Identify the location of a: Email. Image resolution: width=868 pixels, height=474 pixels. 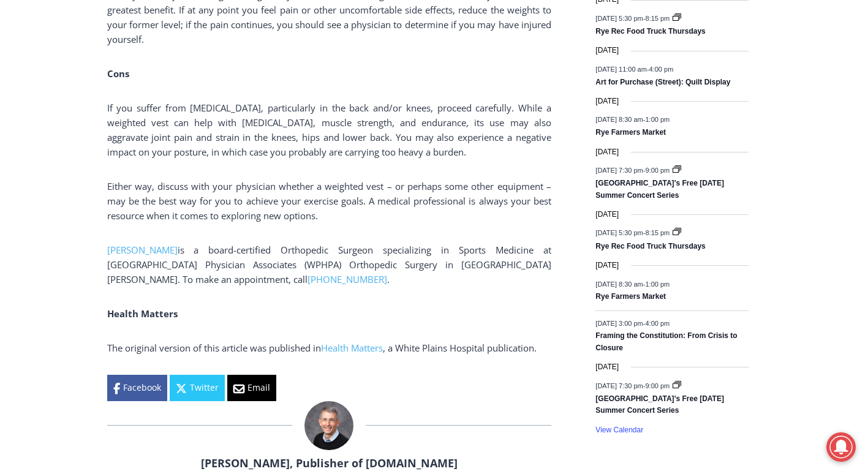
(252, 388).